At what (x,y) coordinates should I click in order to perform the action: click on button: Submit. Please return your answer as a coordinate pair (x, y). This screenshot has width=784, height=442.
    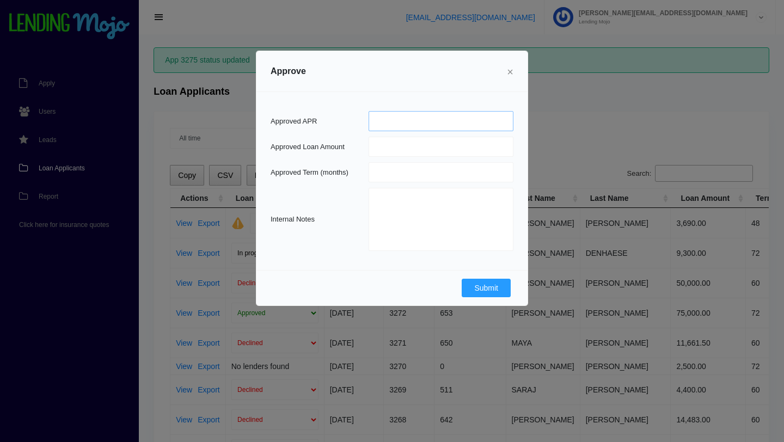
    Looking at the image, I should click on (486, 288).